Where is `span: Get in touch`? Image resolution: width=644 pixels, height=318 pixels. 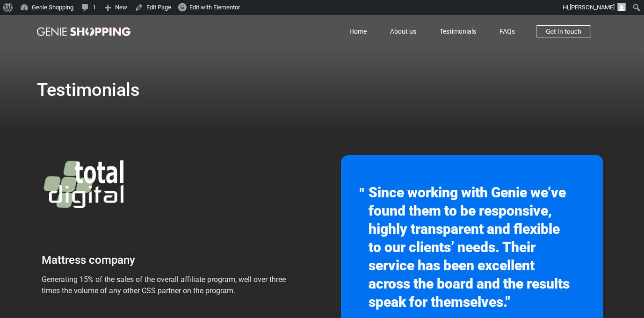 span: Get in touch is located at coordinates (564, 31).